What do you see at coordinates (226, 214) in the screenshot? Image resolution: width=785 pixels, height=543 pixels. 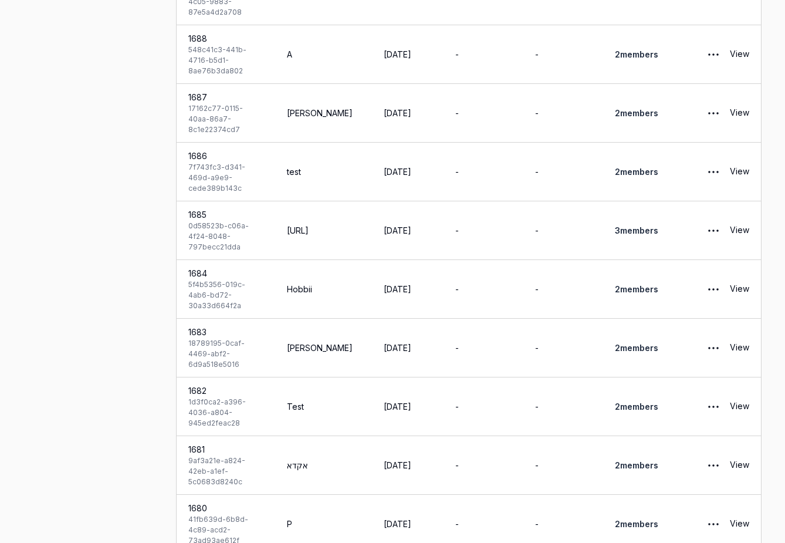 I see `div: 1685` at bounding box center [226, 214].